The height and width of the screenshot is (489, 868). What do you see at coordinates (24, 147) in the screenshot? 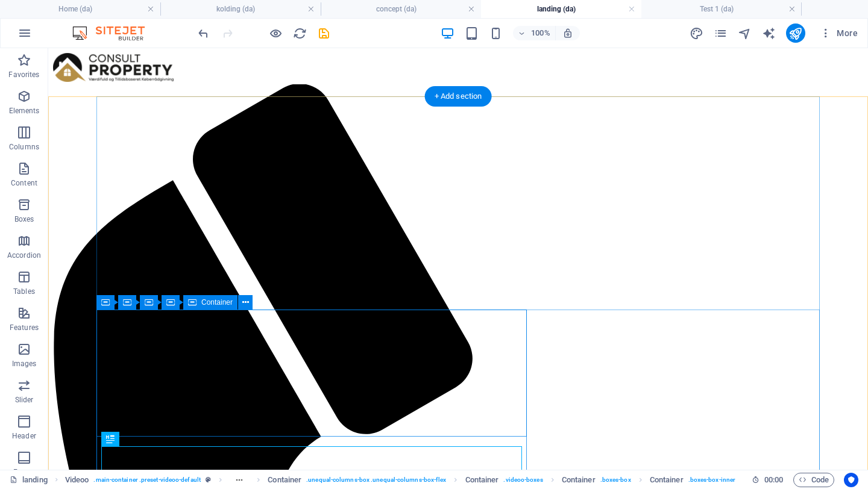
I see `p: Columns` at bounding box center [24, 147].